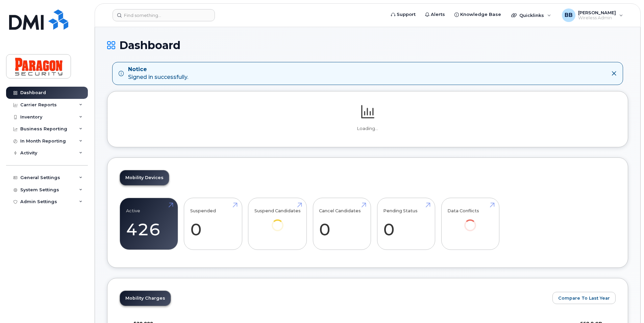 The width and height of the screenshot is (644, 323). What do you see at coordinates (213, 224) in the screenshot?
I see `a: Suspended 0` at bounding box center [213, 224].